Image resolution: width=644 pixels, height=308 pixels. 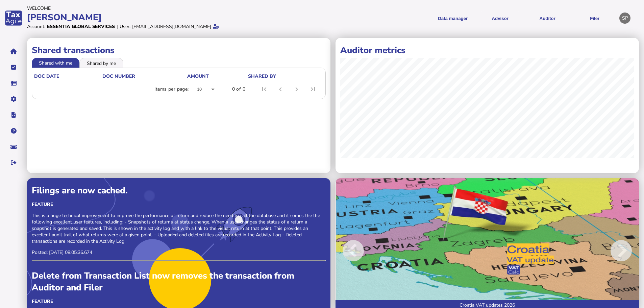 What do you see at coordinates (297, 89) in the screenshot?
I see `button: Next page` at bounding box center [297, 89].